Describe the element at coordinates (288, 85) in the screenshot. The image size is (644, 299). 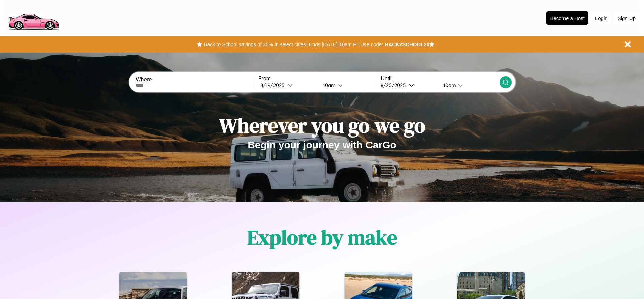
I see `button: 8/19/2025` at that location.